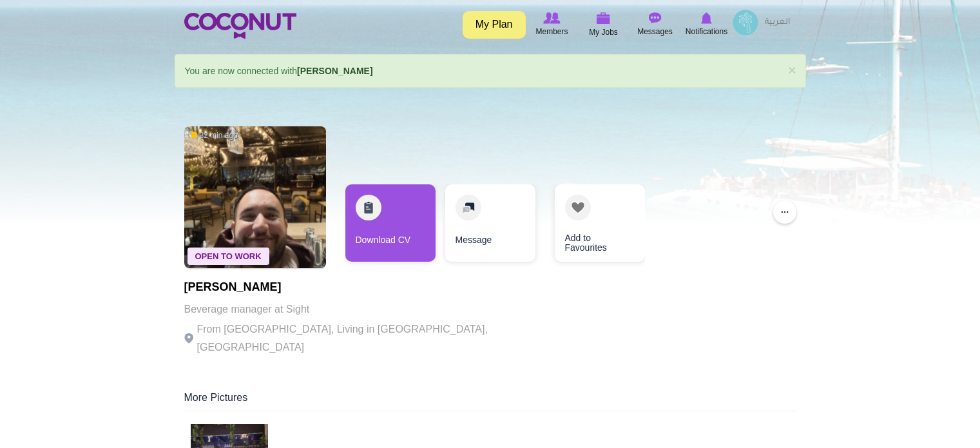 The height and width of the screenshot is (448, 980). Describe the element at coordinates (604, 18) in the screenshot. I see `img: My Jobs` at that location.